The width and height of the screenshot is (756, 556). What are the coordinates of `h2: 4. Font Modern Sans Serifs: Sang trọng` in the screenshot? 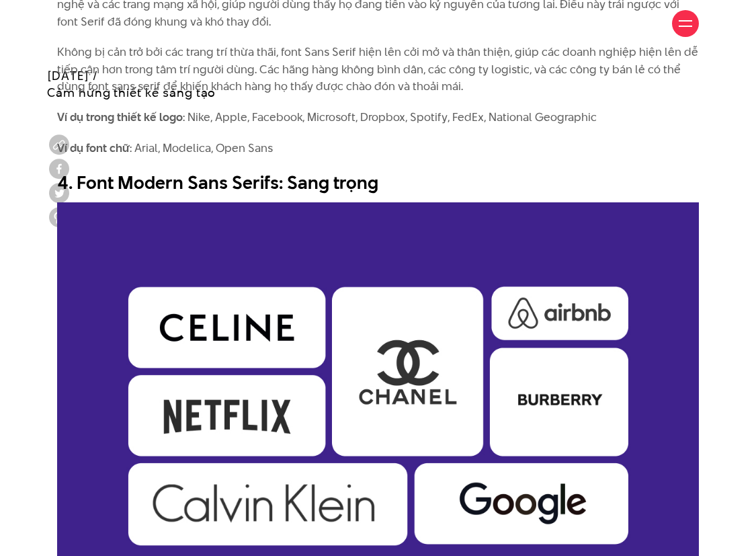 It's located at (378, 182).